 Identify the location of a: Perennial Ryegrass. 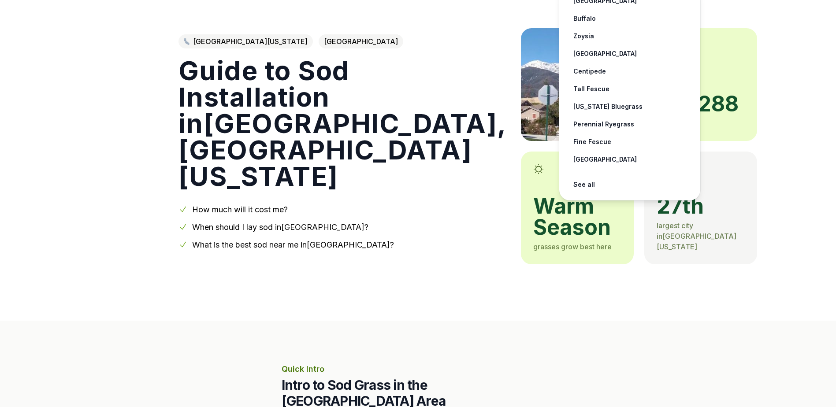
(630, 124).